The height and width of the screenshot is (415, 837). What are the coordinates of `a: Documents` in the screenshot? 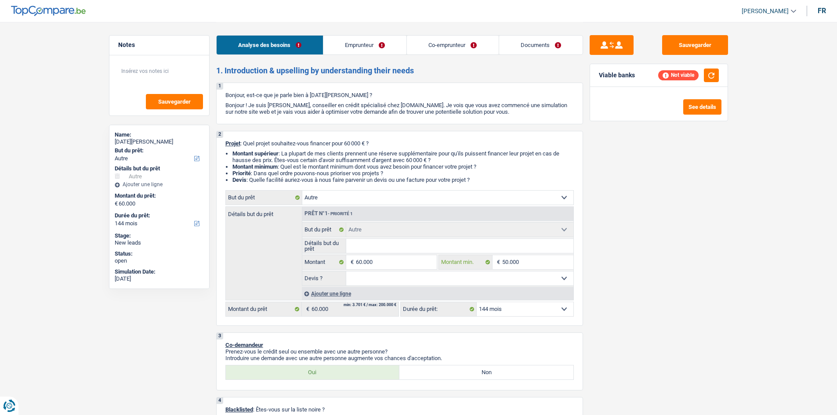 It's located at (541, 45).